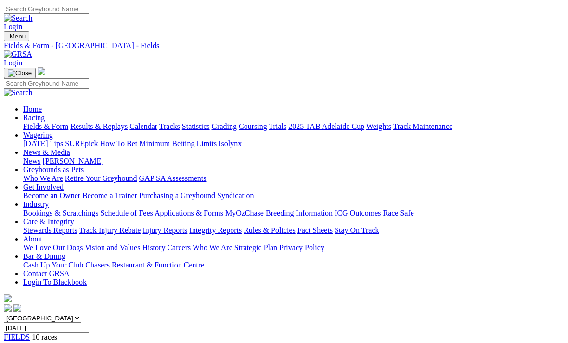 This screenshot has width=568, height=343. What do you see at coordinates (36, 204) in the screenshot?
I see `a: Industry` at bounding box center [36, 204].